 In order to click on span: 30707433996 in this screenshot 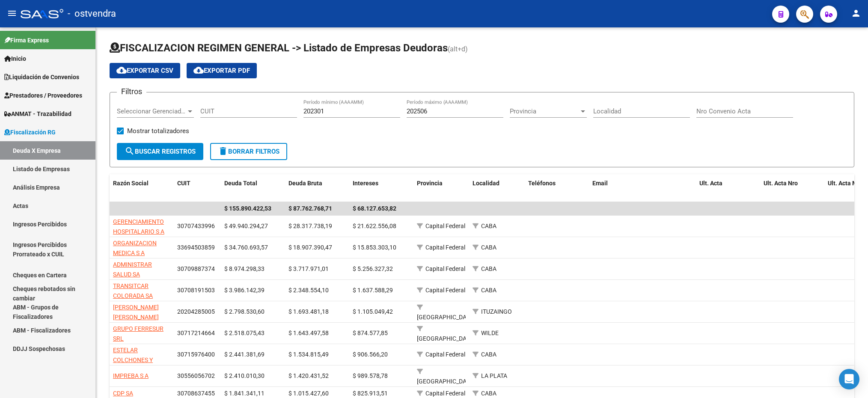, I will do `click(196, 225)`.